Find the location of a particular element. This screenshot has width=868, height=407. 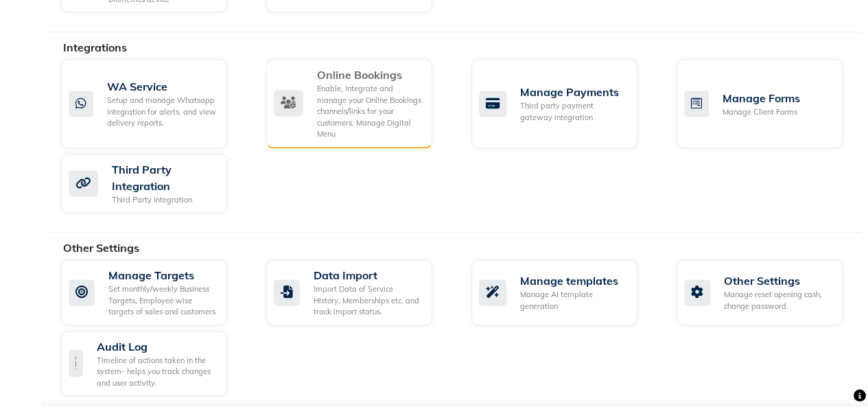

div: Enable, integrate and manage your Online Bookings channels/links for your customers. Manage Digit... is located at coordinates (369, 111).